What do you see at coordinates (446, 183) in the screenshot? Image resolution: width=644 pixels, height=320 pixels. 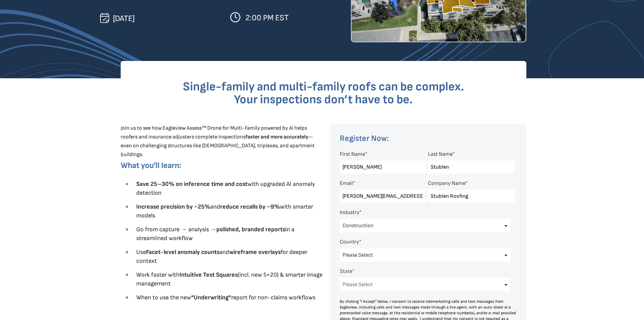 I see `span: Company Name` at bounding box center [446, 183].